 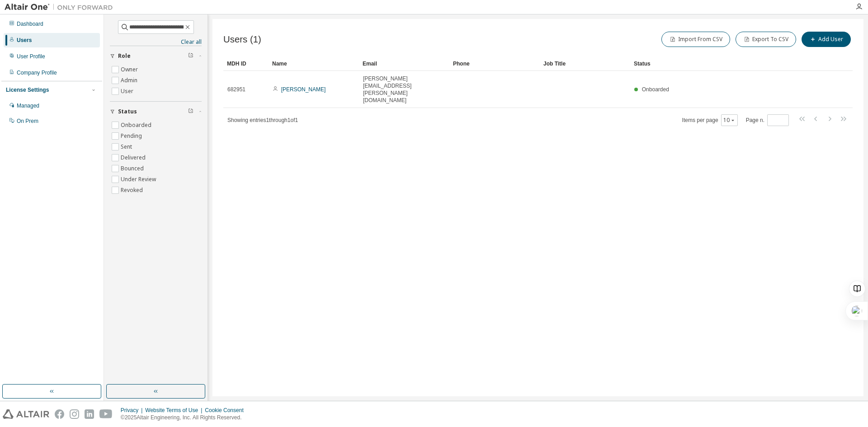 I want to click on p: © 2025 Altair Engineering, Inc. All Rights Reserved., so click(x=185, y=418).